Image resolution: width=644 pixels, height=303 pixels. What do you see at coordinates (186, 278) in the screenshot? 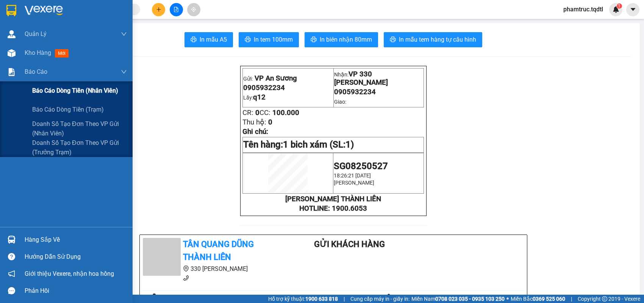
I see `span: phone` at bounding box center [186, 278].